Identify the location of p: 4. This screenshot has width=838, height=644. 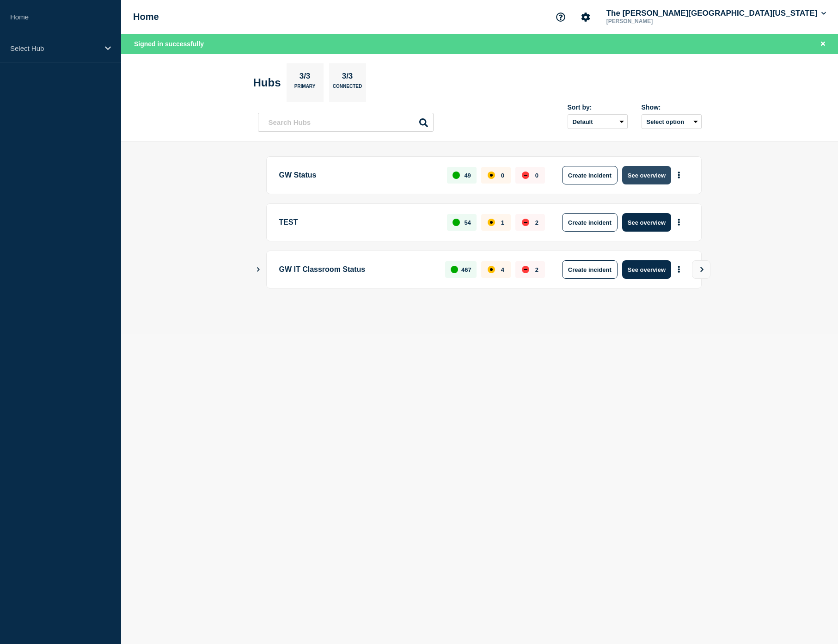
(503, 269).